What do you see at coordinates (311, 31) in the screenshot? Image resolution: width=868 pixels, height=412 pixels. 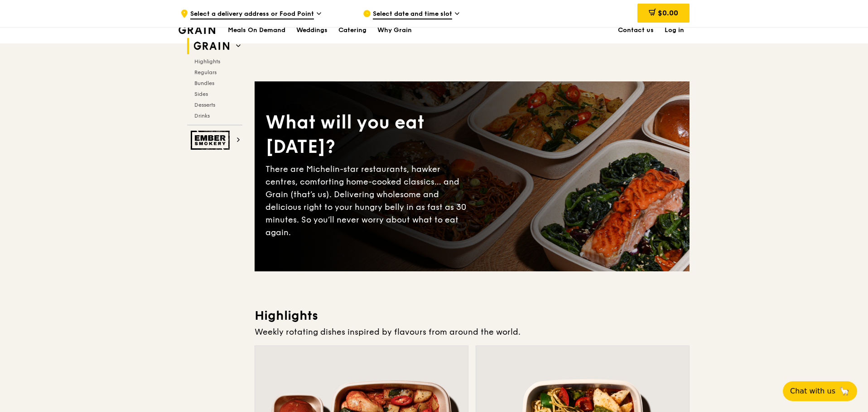 I see `div: Weddings` at bounding box center [311, 31].